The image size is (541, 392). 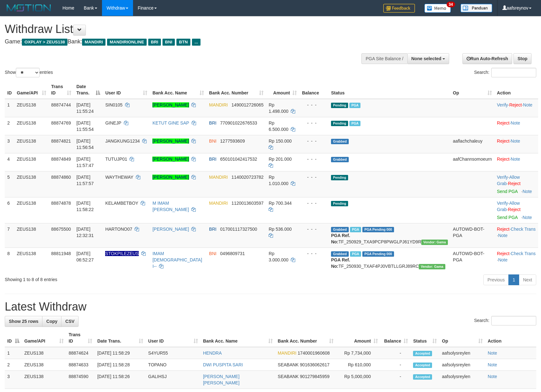 I want to click on span: BRI, so click(x=213, y=159).